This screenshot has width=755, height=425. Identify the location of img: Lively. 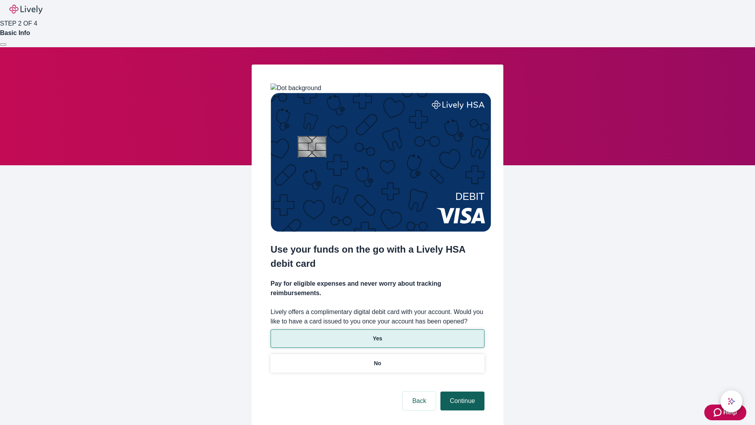
(26, 9).